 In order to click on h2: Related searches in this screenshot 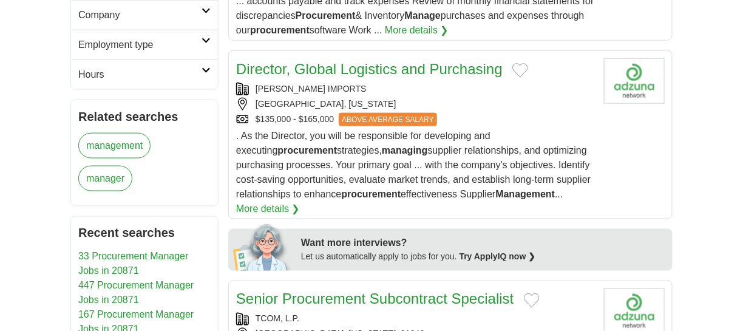, I will do `click(144, 117)`.